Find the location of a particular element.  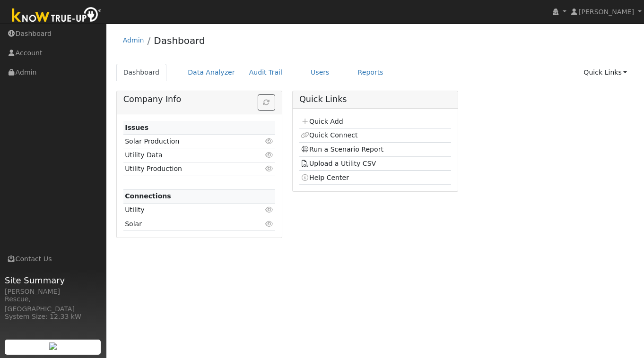

td: Utility Production is located at coordinates (187, 168).